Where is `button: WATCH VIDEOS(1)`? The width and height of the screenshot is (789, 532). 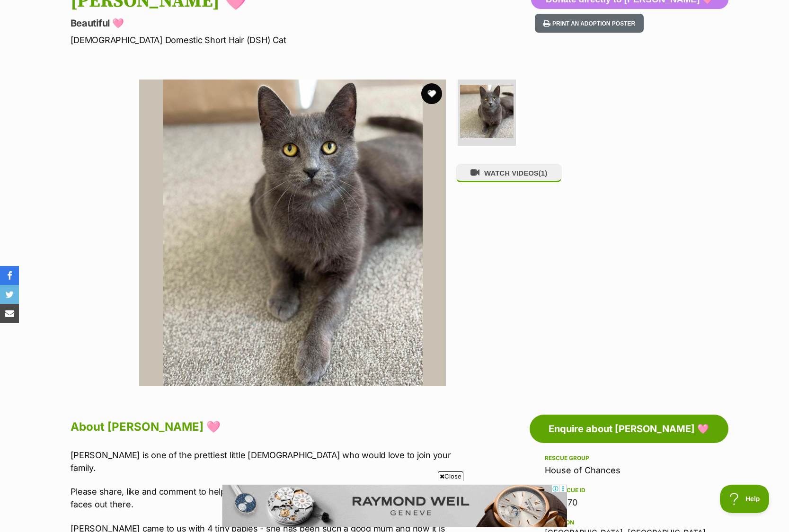
button: WATCH VIDEOS(1) is located at coordinates (509, 172).